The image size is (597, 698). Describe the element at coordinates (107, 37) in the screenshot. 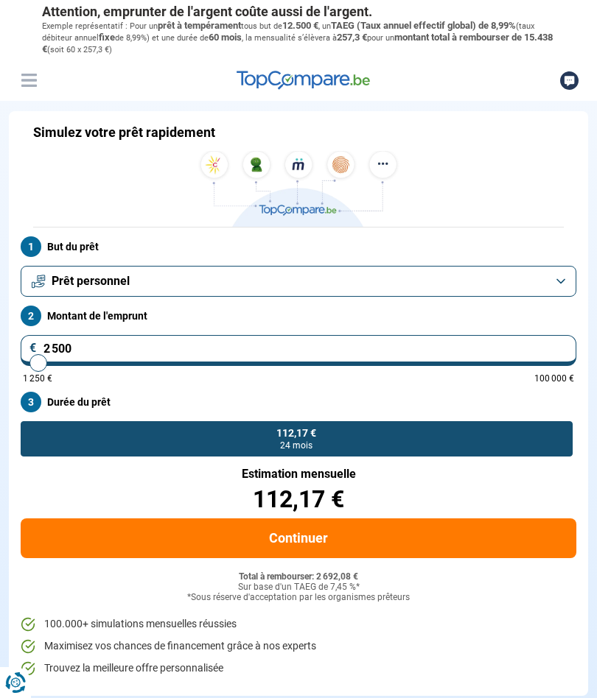

I see `span: fixe` at that location.